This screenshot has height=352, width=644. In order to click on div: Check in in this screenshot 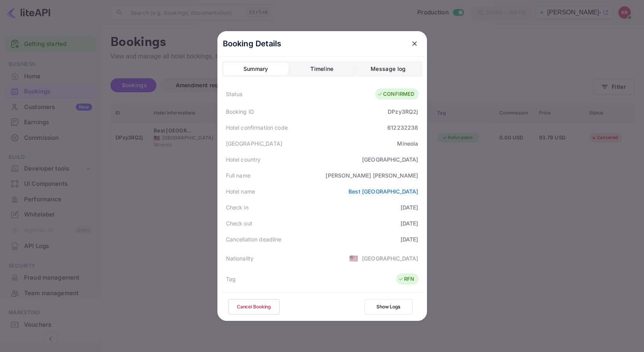, I will do `click(237, 207)`.